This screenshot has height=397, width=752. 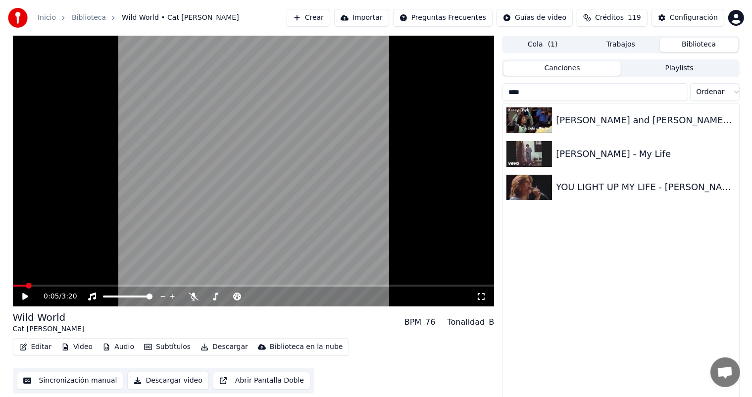 What do you see at coordinates (491, 322) in the screenshot?
I see `div: B` at bounding box center [491, 322].